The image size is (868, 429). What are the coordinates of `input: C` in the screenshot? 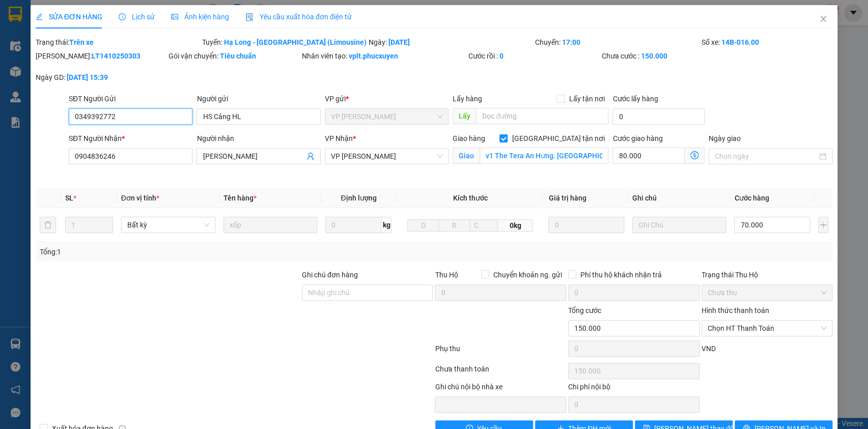 It's located at (483, 225).